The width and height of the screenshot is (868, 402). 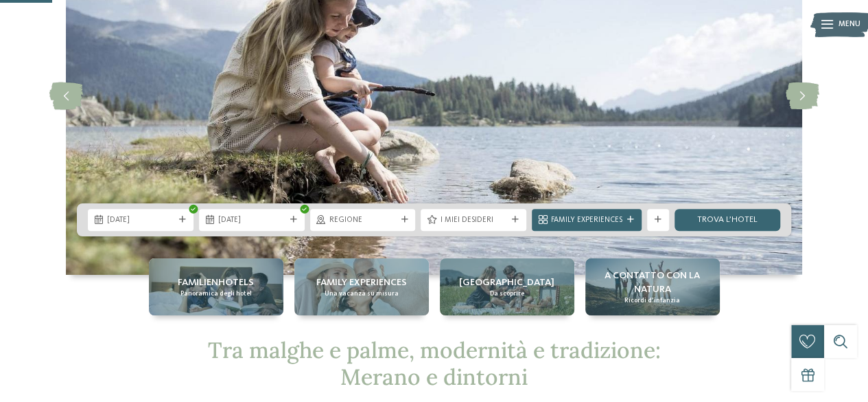 I want to click on span: Una vacanza su misura, so click(x=362, y=293).